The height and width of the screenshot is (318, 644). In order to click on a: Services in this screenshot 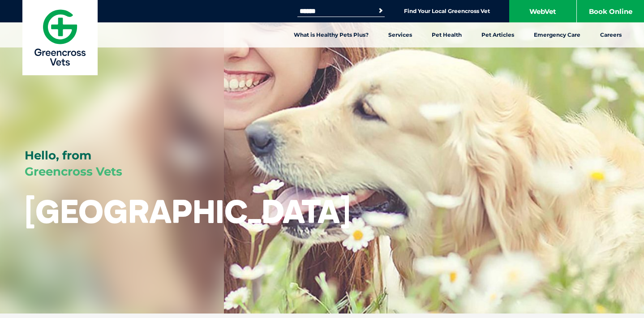, I will do `click(400, 35)`.